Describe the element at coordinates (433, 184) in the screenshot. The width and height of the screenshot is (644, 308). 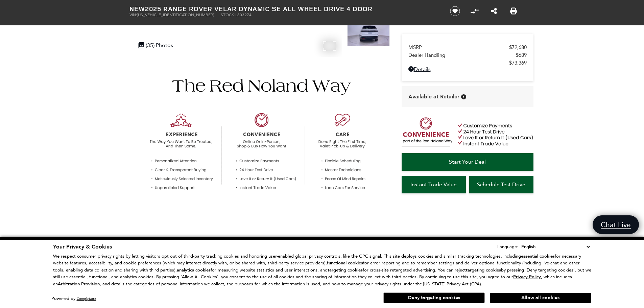
I see `span: Instant Trade Value` at that location.